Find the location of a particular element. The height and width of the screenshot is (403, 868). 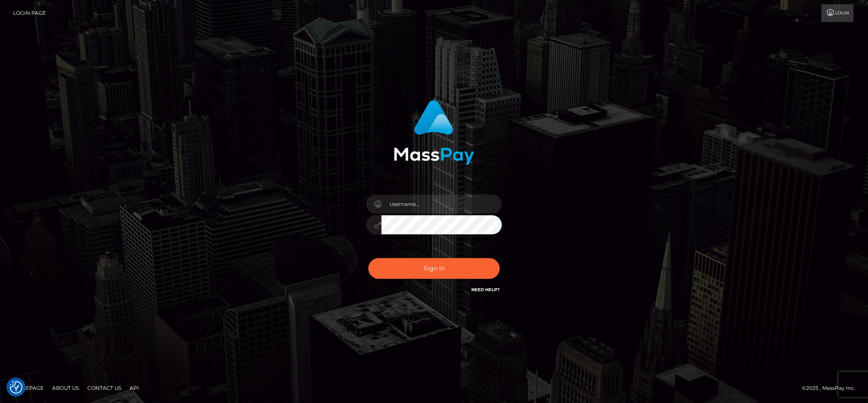

a: Homepage is located at coordinates (28, 387).